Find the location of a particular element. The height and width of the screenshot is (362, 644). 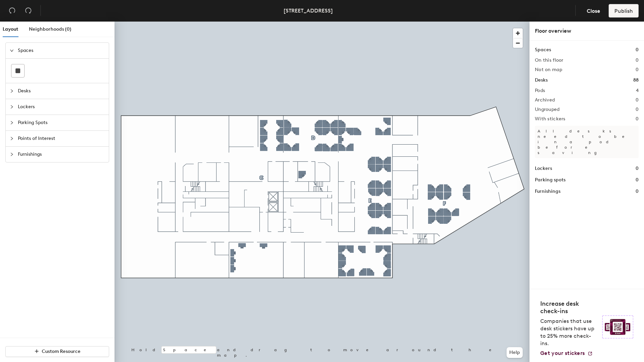

span: Custom Resource is located at coordinates (61, 351).